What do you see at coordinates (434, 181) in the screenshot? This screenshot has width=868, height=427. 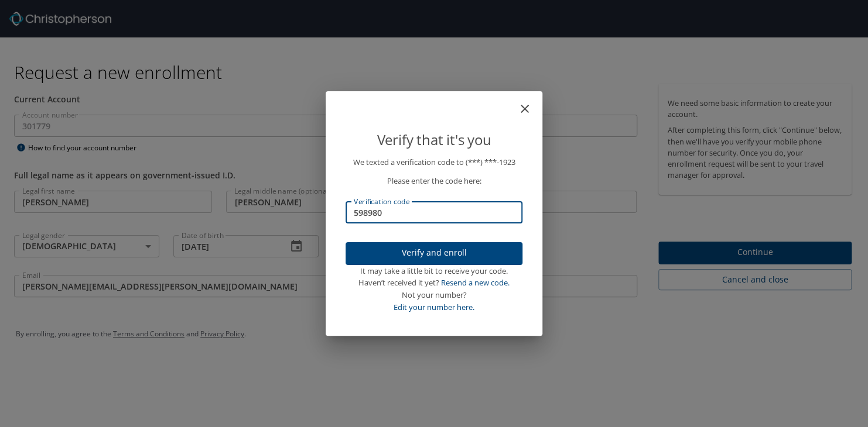 I see `p: Please enter the code here:` at bounding box center [434, 181].